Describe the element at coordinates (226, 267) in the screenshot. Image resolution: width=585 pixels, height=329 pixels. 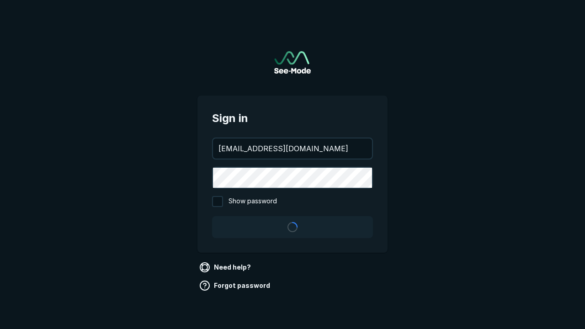
I see `a: Need help?` at that location.